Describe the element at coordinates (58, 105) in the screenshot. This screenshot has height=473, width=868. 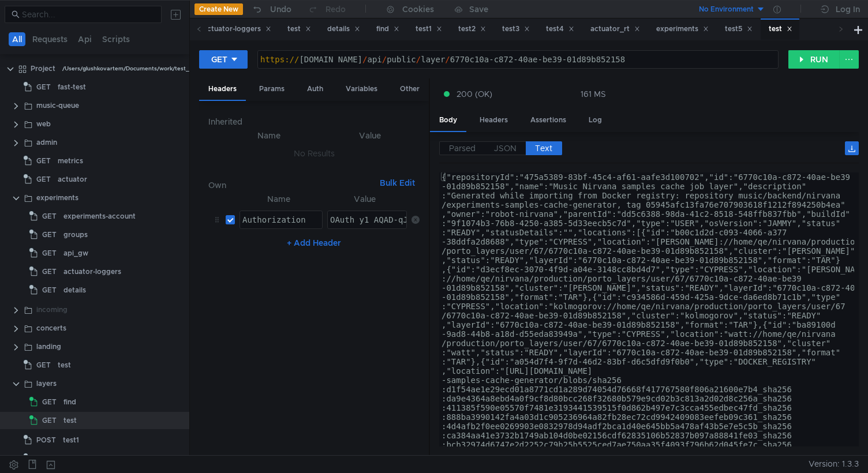
I see `div: music-queue` at that location.